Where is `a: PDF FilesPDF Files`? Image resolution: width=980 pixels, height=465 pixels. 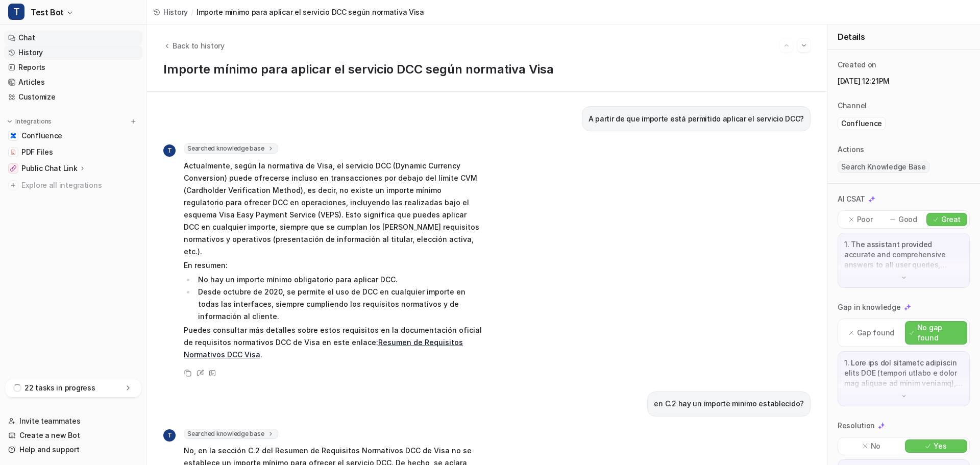
a: PDF FilesPDF Files is located at coordinates (73, 152).